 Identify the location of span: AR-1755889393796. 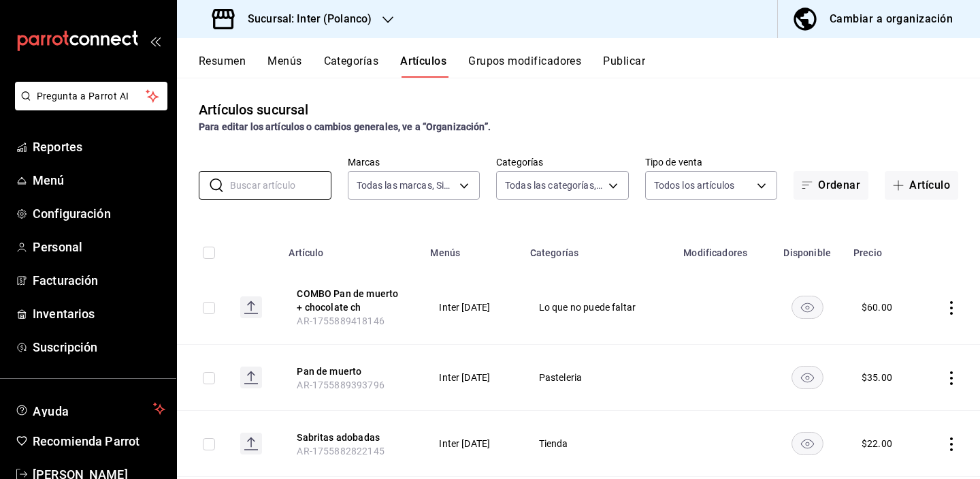
(341, 384).